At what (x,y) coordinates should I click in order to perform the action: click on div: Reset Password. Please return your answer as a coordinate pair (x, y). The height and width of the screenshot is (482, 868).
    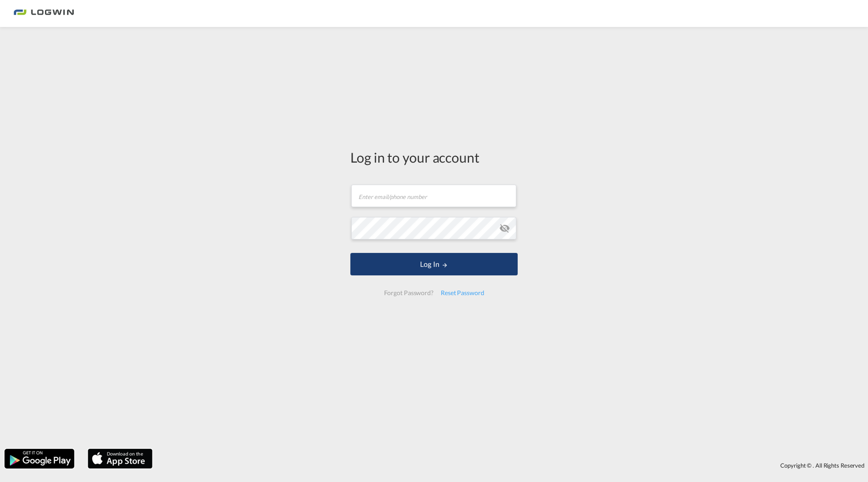
    Looking at the image, I should click on (462, 293).